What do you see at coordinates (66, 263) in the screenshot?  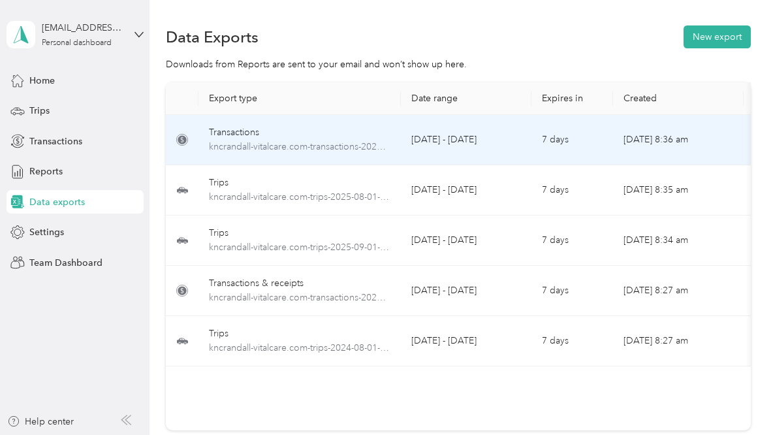 I see `span: Team Dashboard` at bounding box center [66, 263].